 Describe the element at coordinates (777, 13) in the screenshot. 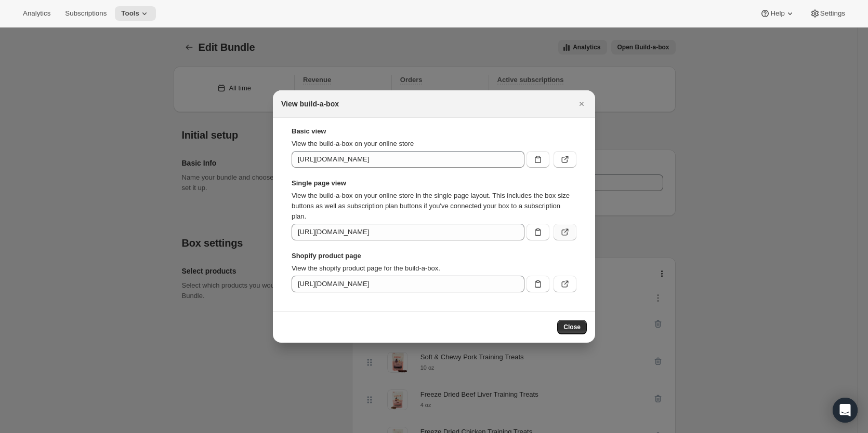

I see `button: Help` at that location.